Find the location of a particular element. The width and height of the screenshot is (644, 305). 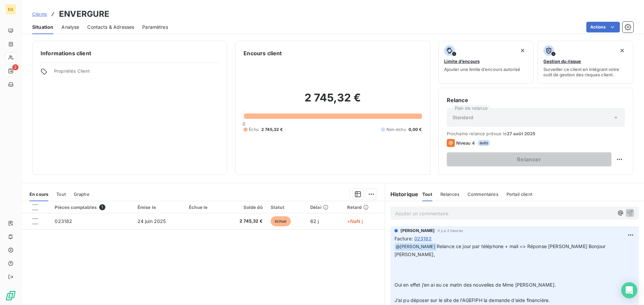

span: 27 août 2025 is located at coordinates (521, 133).